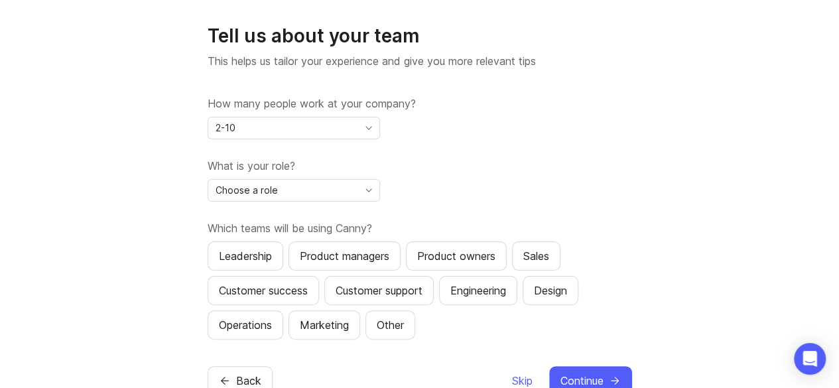 This screenshot has width=839, height=388. I want to click on button: Other, so click(390, 325).